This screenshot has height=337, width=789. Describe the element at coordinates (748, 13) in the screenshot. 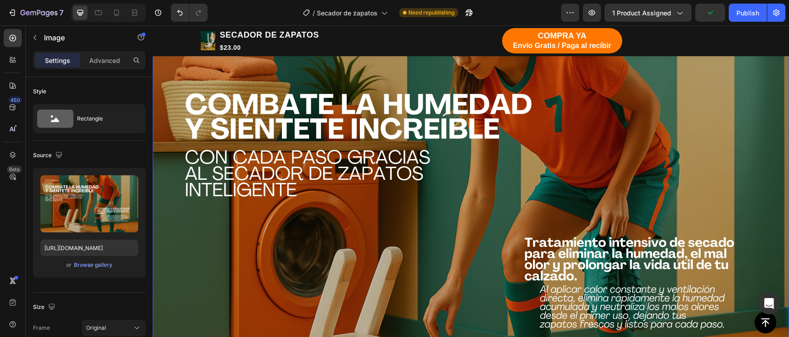

I see `div: Publish` at that location.